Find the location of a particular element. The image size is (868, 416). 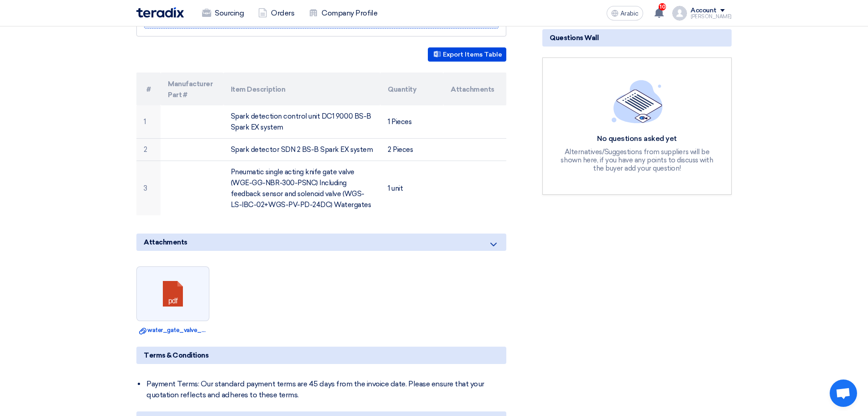

a: Orders is located at coordinates (276, 13).